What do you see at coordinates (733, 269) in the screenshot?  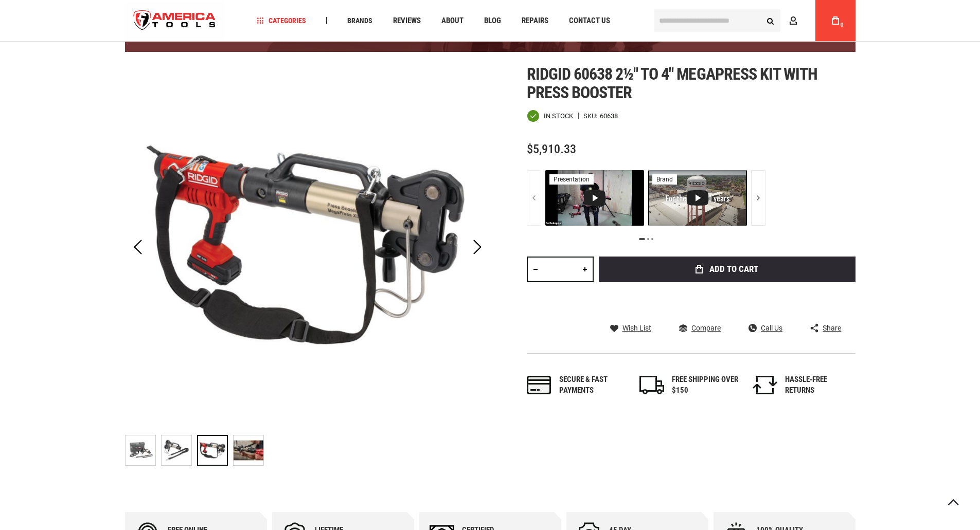 I see `span: Add to Cart` at bounding box center [733, 269].